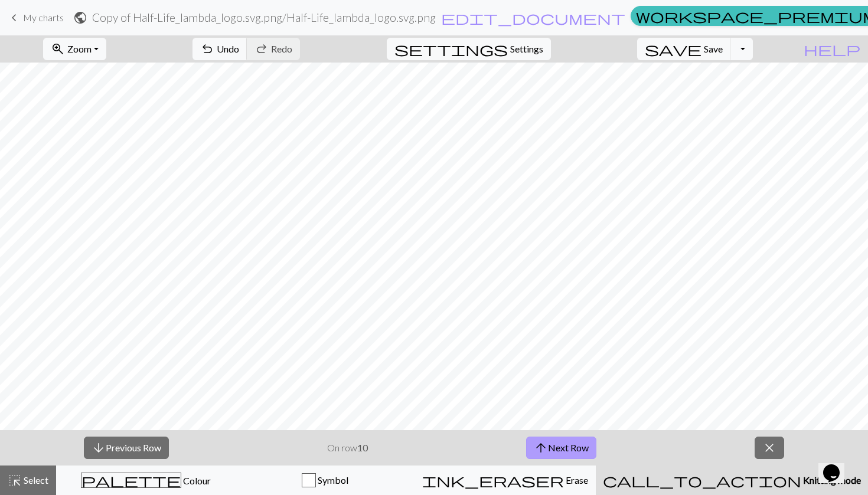  What do you see at coordinates (126, 448) in the screenshot?
I see `button: Previous Row` at bounding box center [126, 448].